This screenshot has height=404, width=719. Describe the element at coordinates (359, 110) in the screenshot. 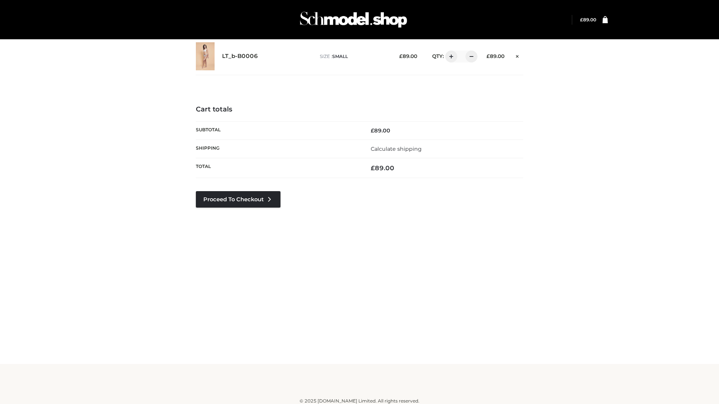

I see `h4: Cart totals` at that location.